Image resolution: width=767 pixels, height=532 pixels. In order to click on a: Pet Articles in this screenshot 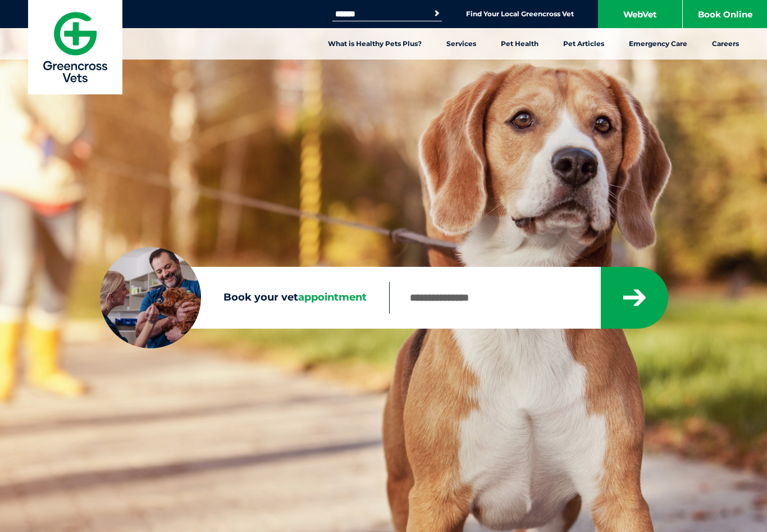, I will do `click(584, 44)`.